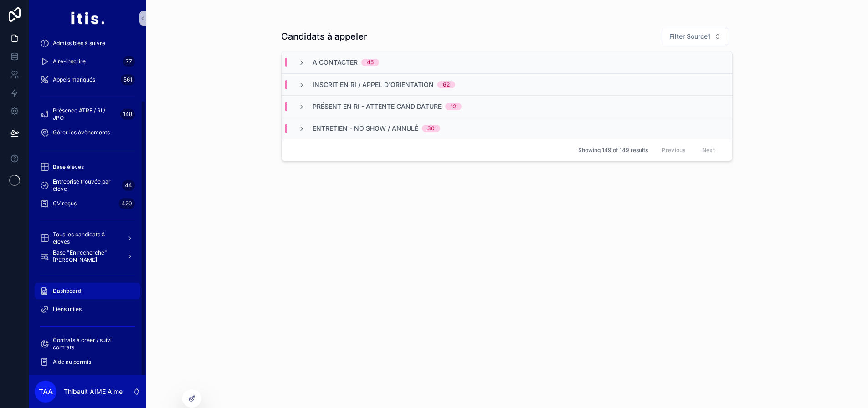 This screenshot has width=868, height=408. What do you see at coordinates (87, 291) in the screenshot?
I see `a: Dashboard` at bounding box center [87, 291].